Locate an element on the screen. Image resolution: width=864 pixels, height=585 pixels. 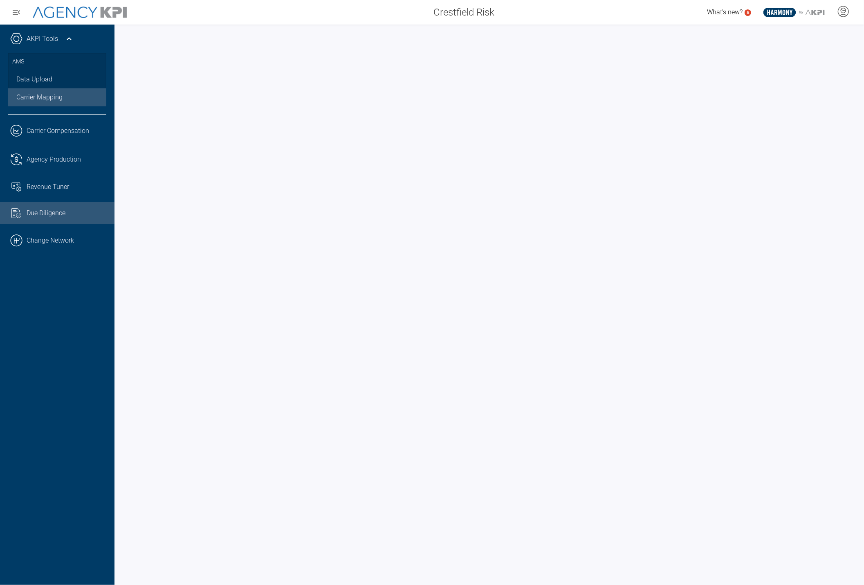
span: Revenue Tuner is located at coordinates (48, 187).